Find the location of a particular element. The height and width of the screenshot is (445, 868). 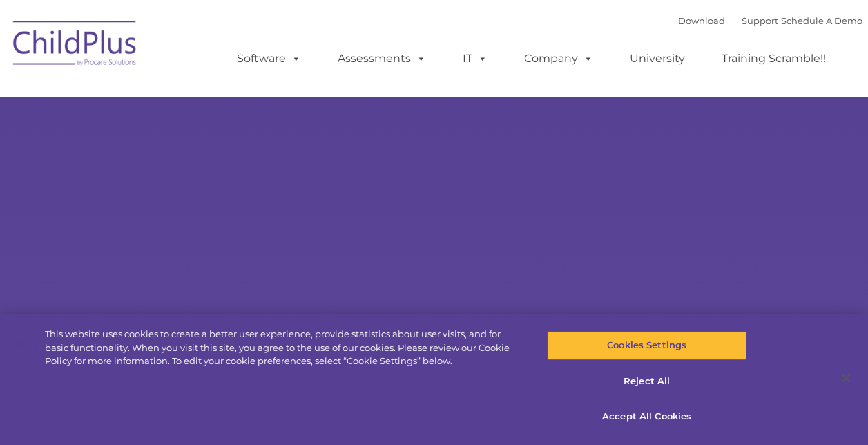

a: Training Scramble!! is located at coordinates (774, 58).